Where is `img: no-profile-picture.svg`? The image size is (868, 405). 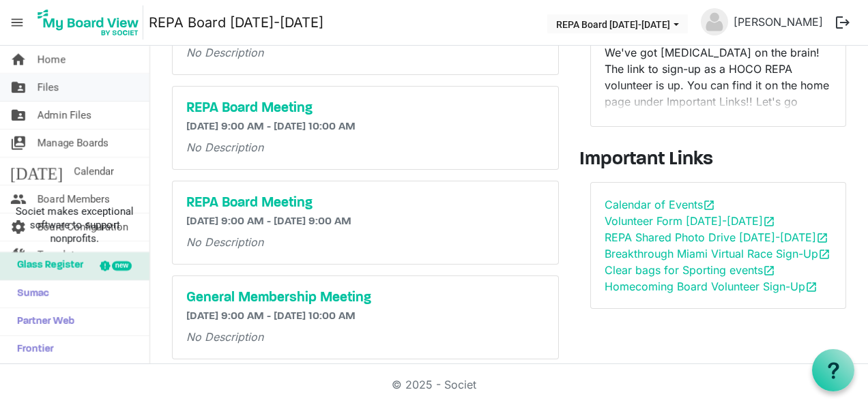 img: no-profile-picture.svg is located at coordinates (714, 22).